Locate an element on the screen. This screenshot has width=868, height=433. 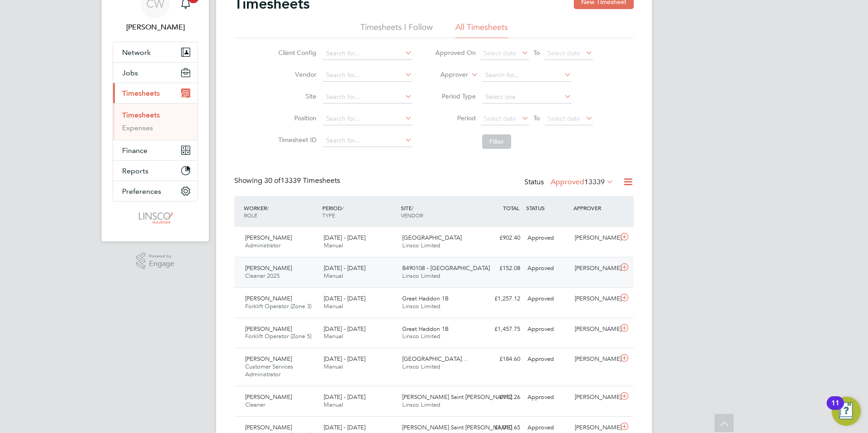
div: WORKER is located at coordinates (280, 212).